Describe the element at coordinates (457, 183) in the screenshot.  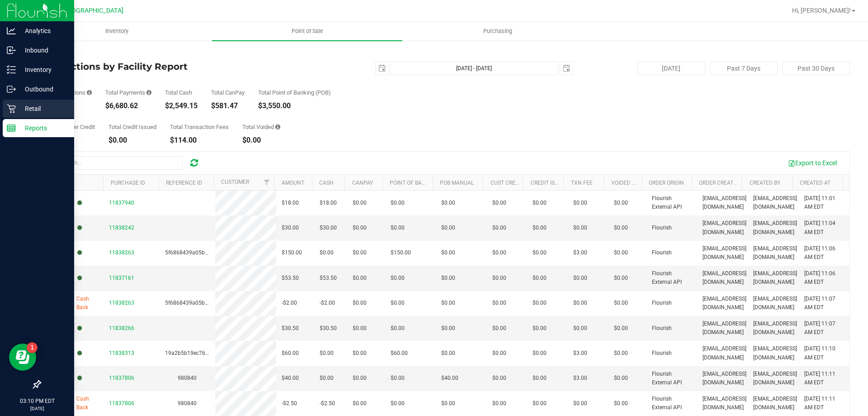
I see `a: POB Manual` at that location.